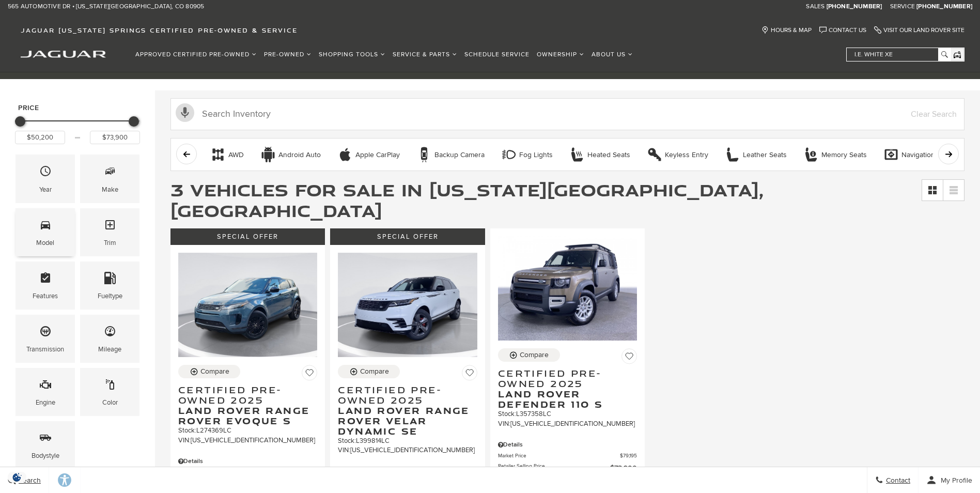 The width and height of the screenshot is (980, 493). What do you see at coordinates (227, 155) in the screenshot?
I see `button: AWDAWD` at bounding box center [227, 155].